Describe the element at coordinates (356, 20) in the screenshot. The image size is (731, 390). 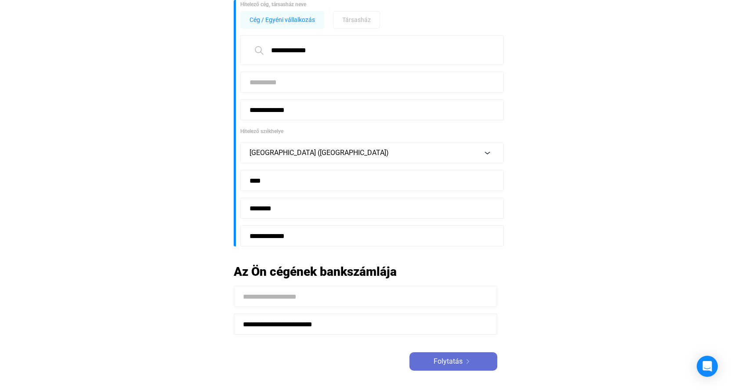
I see `button: Társasház` at that location.